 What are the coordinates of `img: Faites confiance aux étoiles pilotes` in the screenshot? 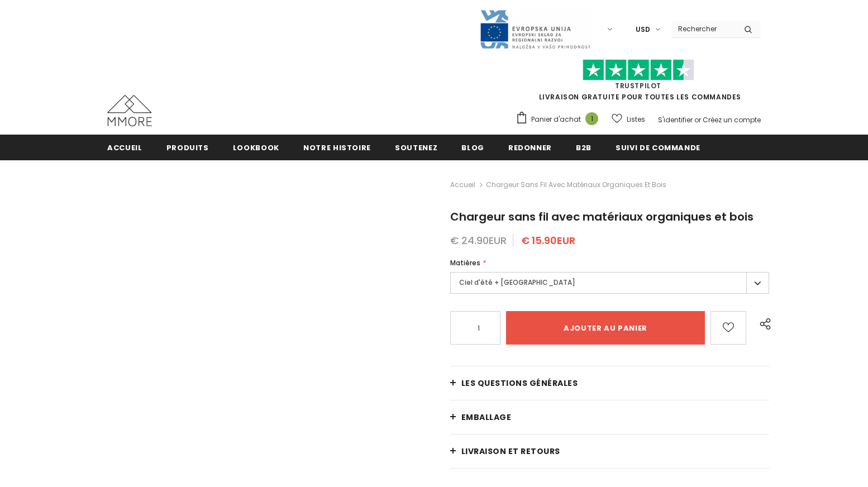 It's located at (638, 70).